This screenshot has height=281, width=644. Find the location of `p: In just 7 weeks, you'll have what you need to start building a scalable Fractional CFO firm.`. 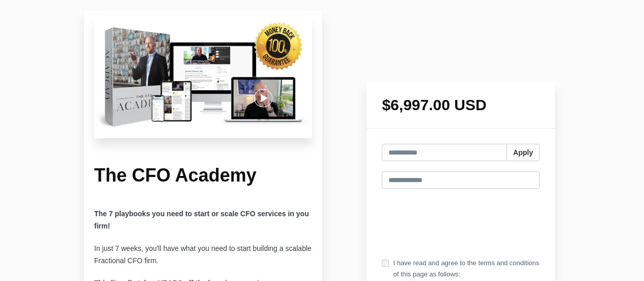

p: In just 7 weeks, you'll have what you need to start building a scalable Fractional CFO firm. is located at coordinates (203, 254).